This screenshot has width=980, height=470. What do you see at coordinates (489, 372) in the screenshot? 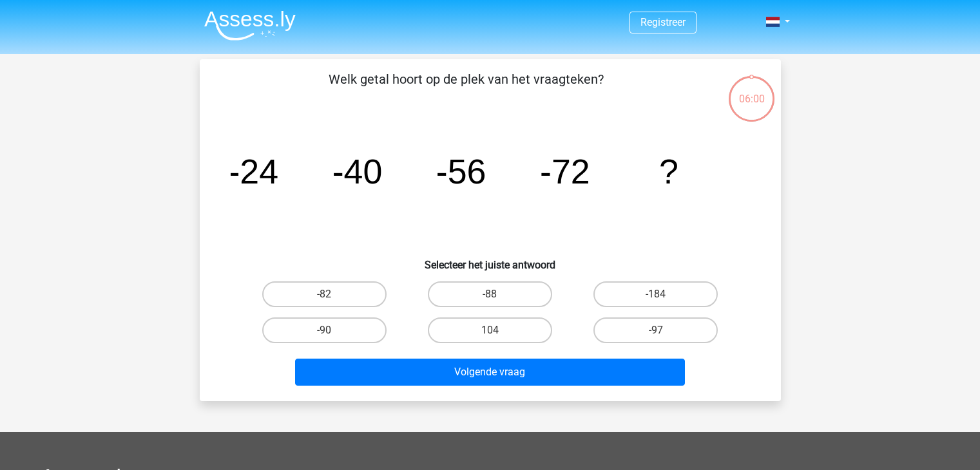
I see `button: Volgende vraag` at bounding box center [489, 372].